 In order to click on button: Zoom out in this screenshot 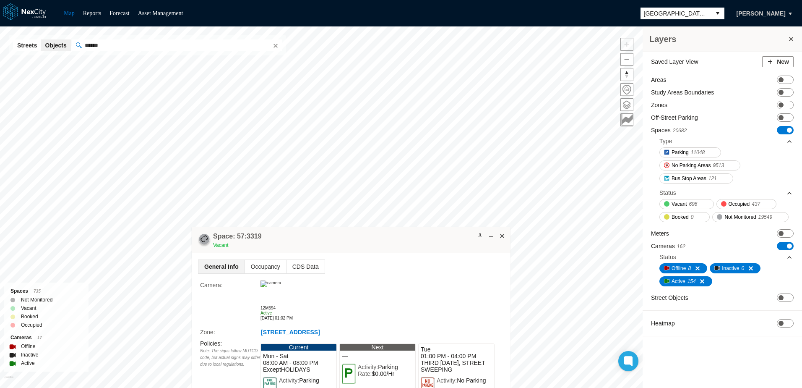, I will do `click(627, 59)`.